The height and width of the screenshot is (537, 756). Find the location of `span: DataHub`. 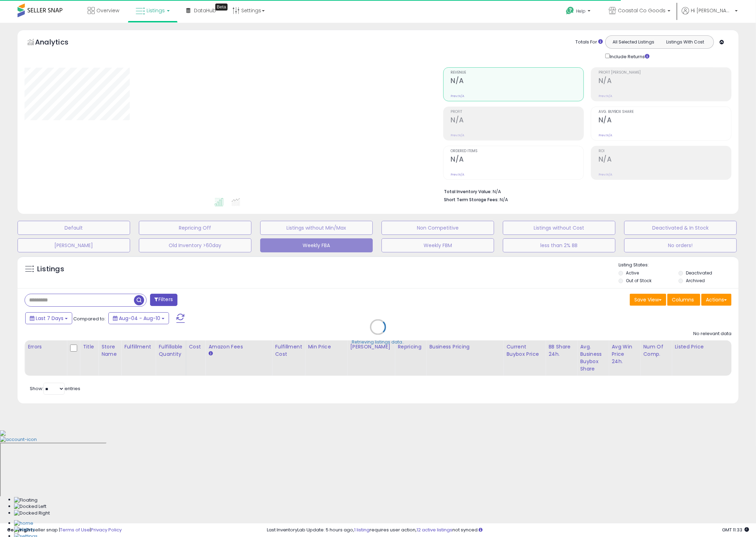

span: DataHub is located at coordinates (205, 10).